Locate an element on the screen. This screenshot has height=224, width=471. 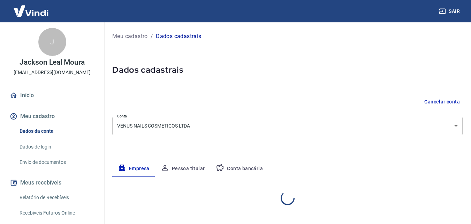
button: Sair is located at coordinates (450, 11).